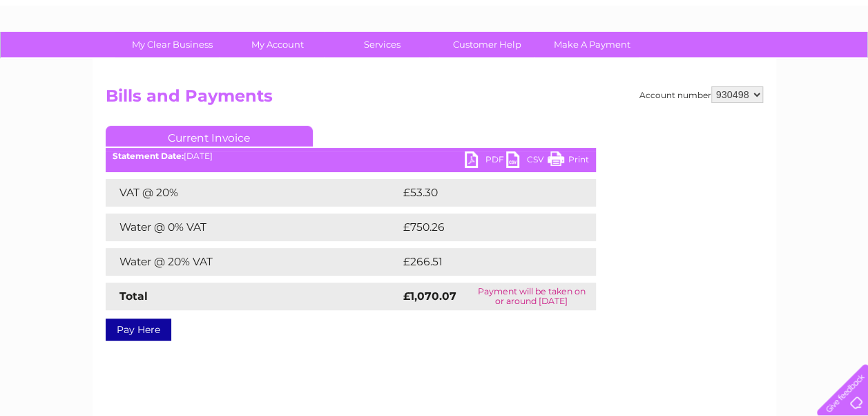 This screenshot has width=868, height=416. Describe the element at coordinates (435, 99) in the screenshot. I see `h2: Bills and Payments` at that location.